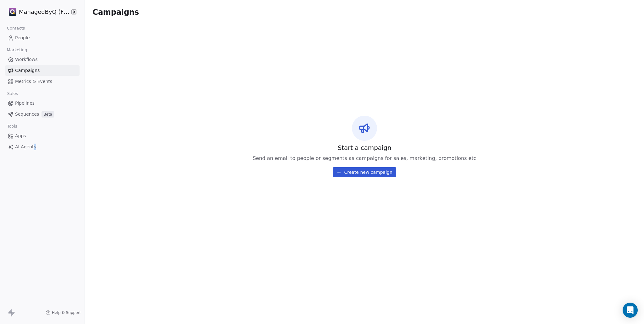  What do you see at coordinates (27, 114) in the screenshot?
I see `span: Sequences` at bounding box center [27, 114].